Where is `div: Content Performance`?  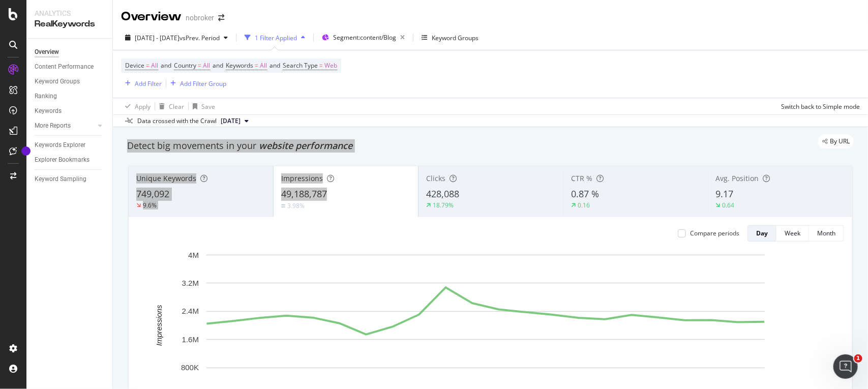 div: Content Performance is located at coordinates (64, 67).